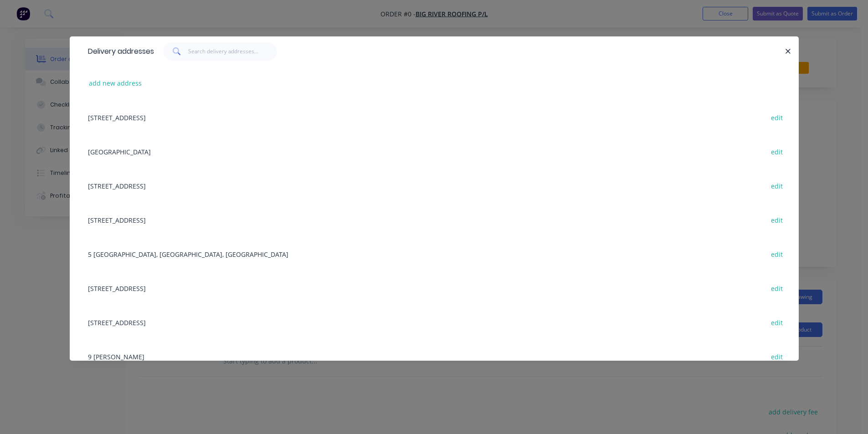  I want to click on input: Search delivery addresses..., so click(232, 52).